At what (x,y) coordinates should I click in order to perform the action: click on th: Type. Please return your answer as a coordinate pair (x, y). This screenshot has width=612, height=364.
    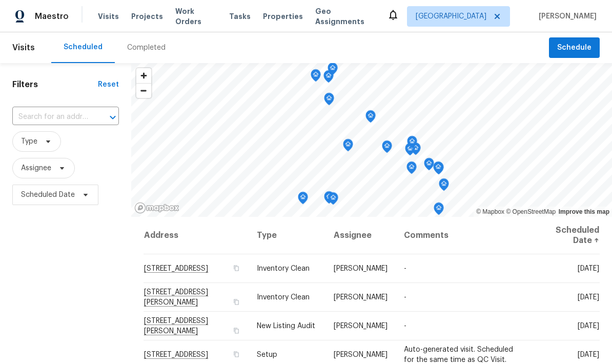
    Looking at the image, I should click on (287, 235).